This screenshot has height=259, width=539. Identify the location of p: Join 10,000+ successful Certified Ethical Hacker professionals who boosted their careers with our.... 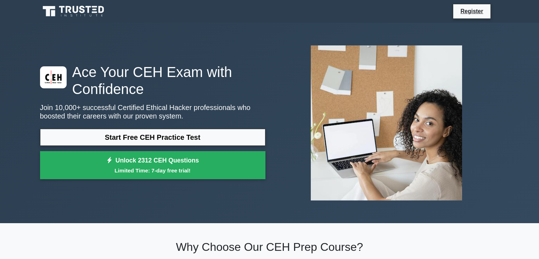
(153, 112).